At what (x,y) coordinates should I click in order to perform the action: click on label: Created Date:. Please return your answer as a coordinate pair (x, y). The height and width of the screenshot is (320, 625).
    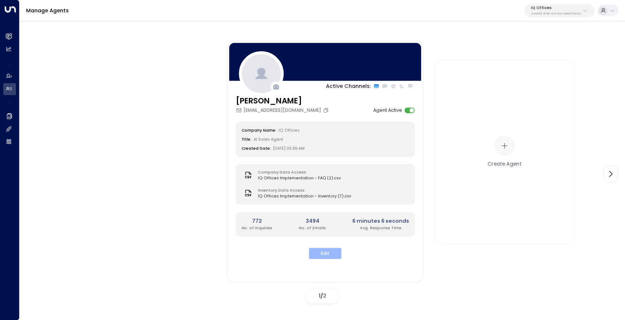
    Looking at the image, I should click on (256, 149).